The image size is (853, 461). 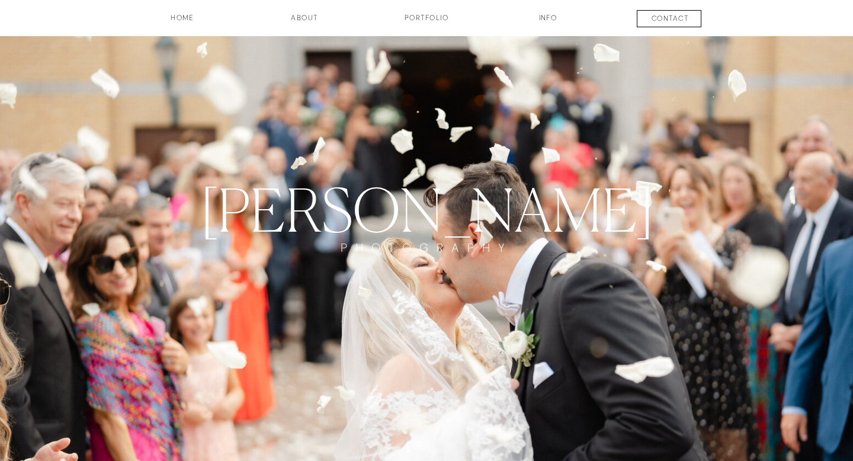 I want to click on h3: contact, so click(x=670, y=20).